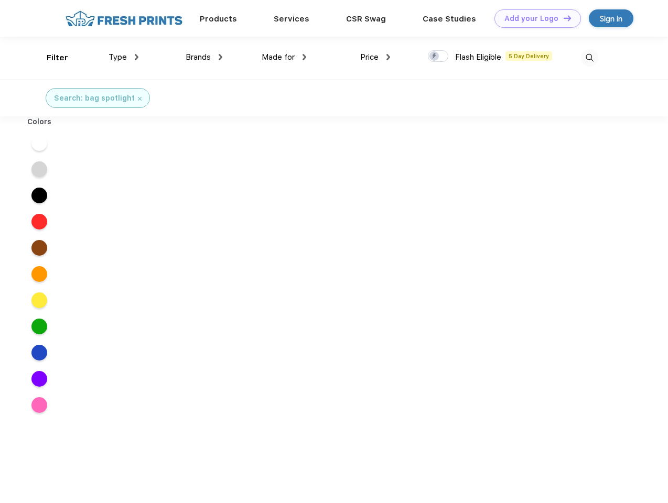 This screenshot has height=503, width=668. What do you see at coordinates (124, 18) in the screenshot?
I see `img: fo%20logo%202.webp` at bounding box center [124, 18].